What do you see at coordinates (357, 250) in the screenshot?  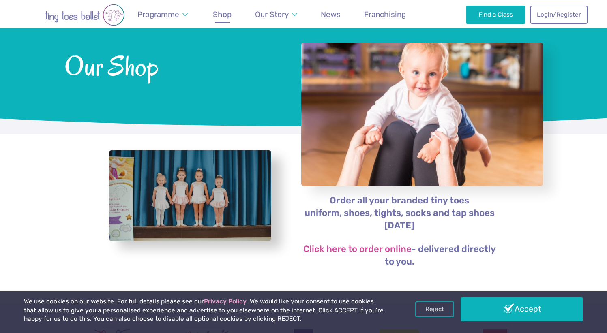 I see `a: Click here to order online` at bounding box center [357, 250].